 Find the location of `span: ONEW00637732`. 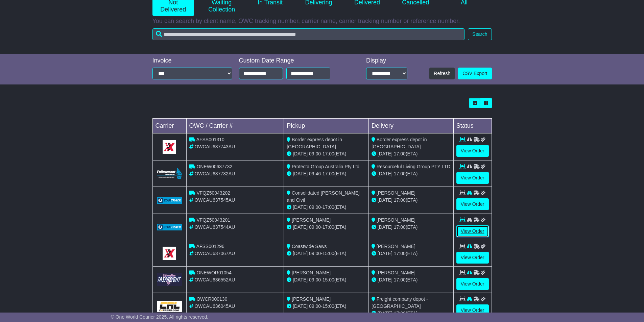

span: ONEW00637732 is located at coordinates (214, 167).